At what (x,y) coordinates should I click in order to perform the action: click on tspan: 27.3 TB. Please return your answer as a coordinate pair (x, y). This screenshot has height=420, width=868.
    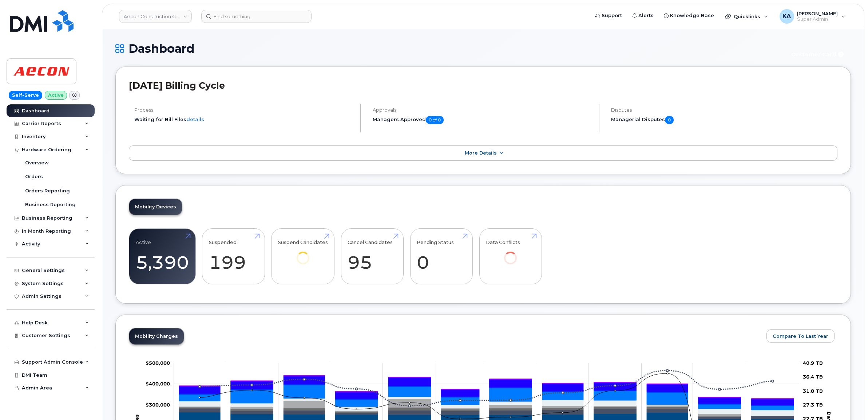
    Looking at the image, I should click on (813, 405).